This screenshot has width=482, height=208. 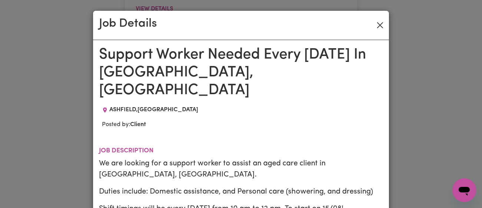 I want to click on b: Client, so click(x=138, y=125).